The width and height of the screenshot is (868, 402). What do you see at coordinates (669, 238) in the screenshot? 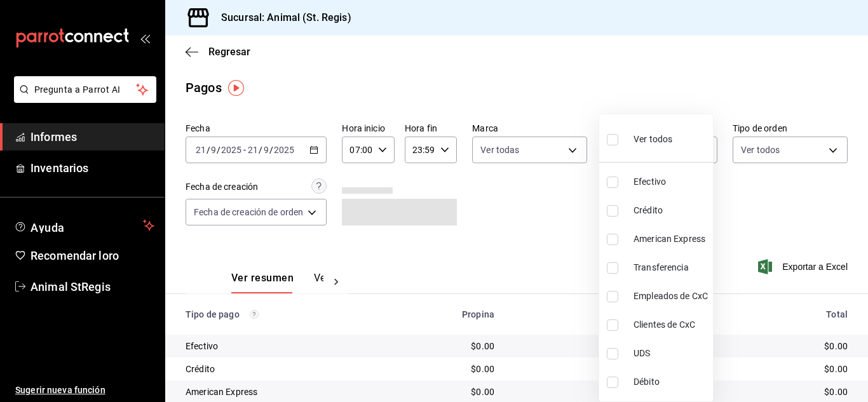
I see `font: American Express` at bounding box center [669, 238].